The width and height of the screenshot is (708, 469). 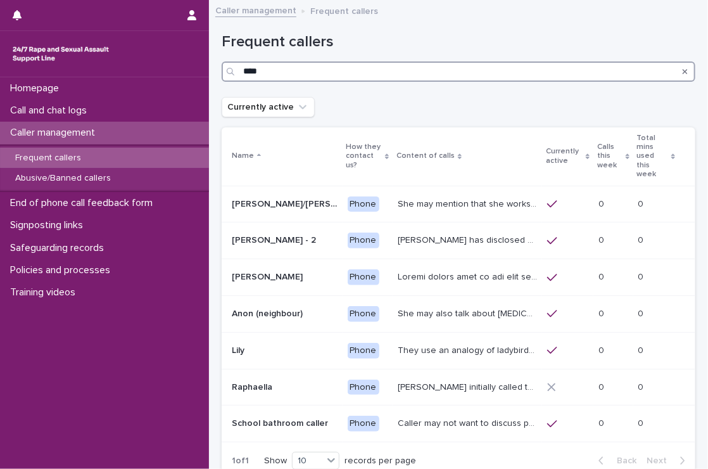 What do you see at coordinates (458, 350) in the screenshot?
I see `tr: LilyLily PhoneThey use an analogy of ladybirds (blood) and white syrup (semen). They refer to the...` at bounding box center [458, 350].